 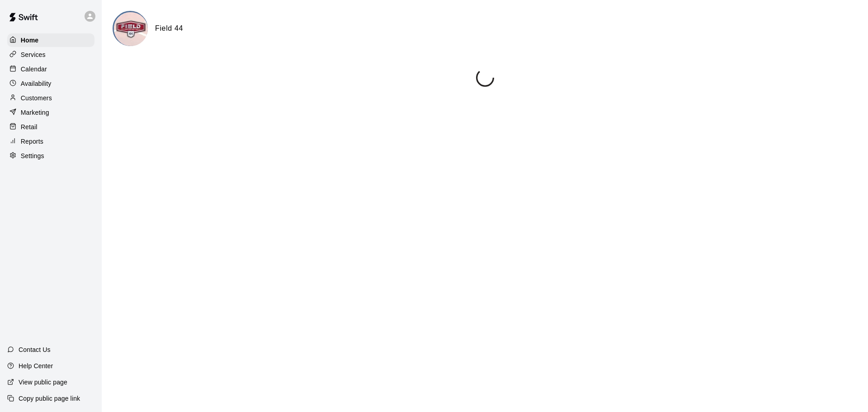 What do you see at coordinates (51, 83) in the screenshot?
I see `a: Availability` at bounding box center [51, 83].